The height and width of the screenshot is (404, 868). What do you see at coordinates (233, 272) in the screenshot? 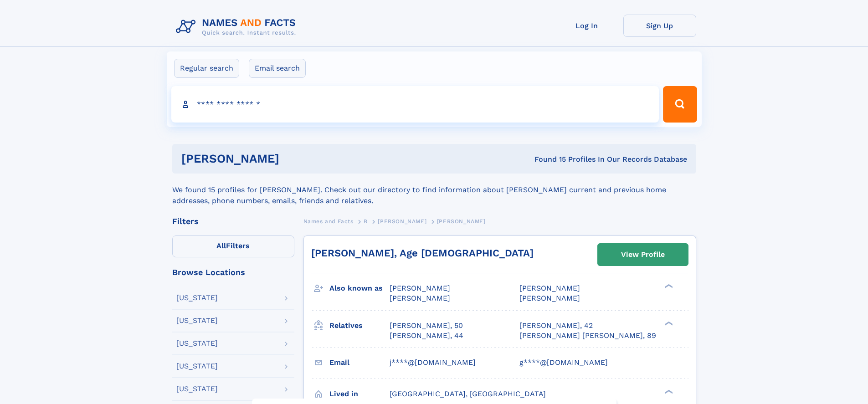
I see `div: Browse Locations` at bounding box center [233, 272].